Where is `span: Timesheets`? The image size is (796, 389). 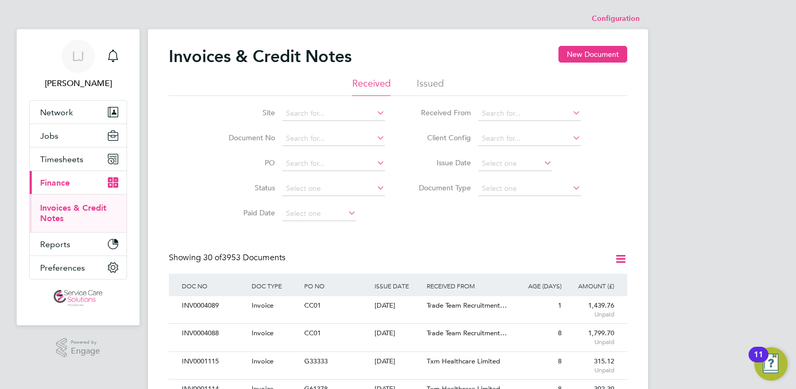
span: Timesheets is located at coordinates (61, 159).